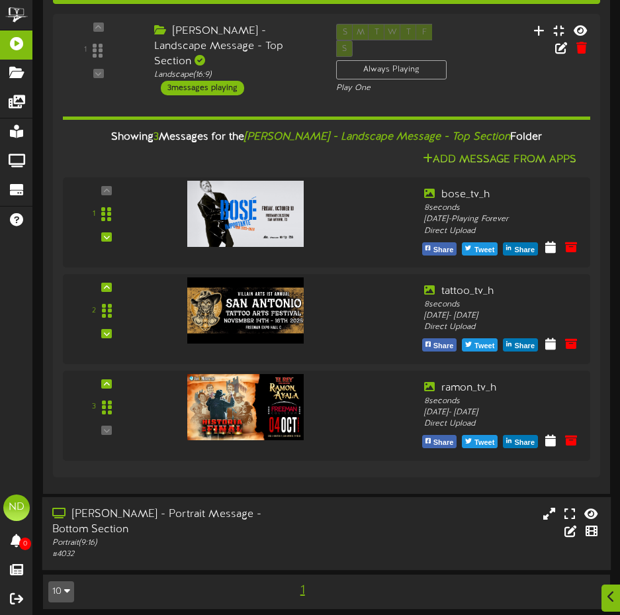 This screenshot has width=620, height=615. Describe the element at coordinates (203, 88) in the screenshot. I see `div: 3 messages playing` at that location.